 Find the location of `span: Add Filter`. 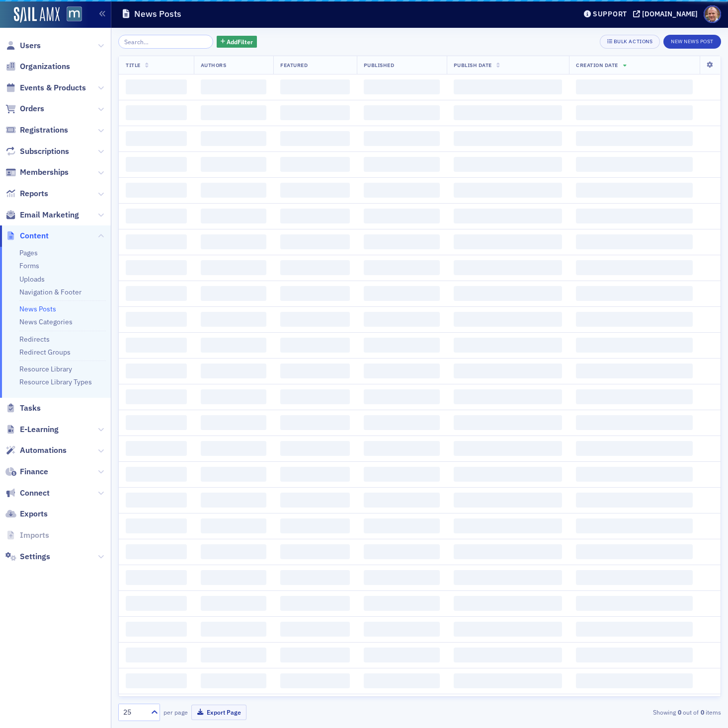

span: Add Filter is located at coordinates (239, 41).